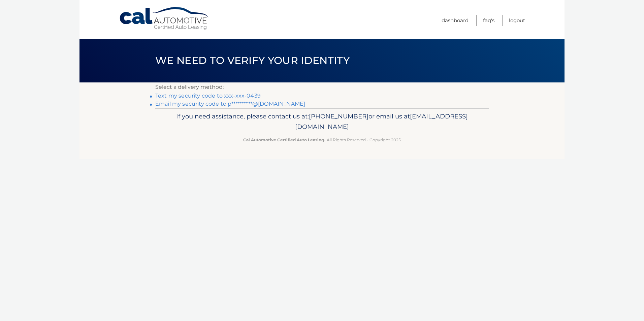 This screenshot has height=321, width=644. I want to click on a: Dashboard, so click(455, 20).